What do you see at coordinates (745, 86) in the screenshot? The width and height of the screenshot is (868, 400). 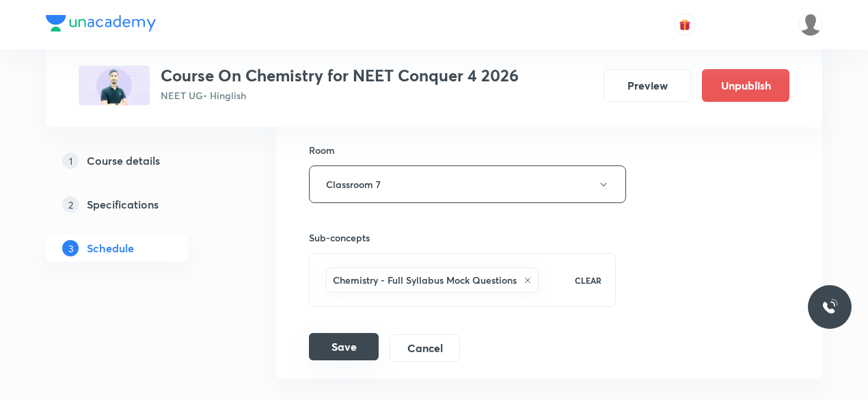 I see `button: Unpublish` at bounding box center [745, 86].